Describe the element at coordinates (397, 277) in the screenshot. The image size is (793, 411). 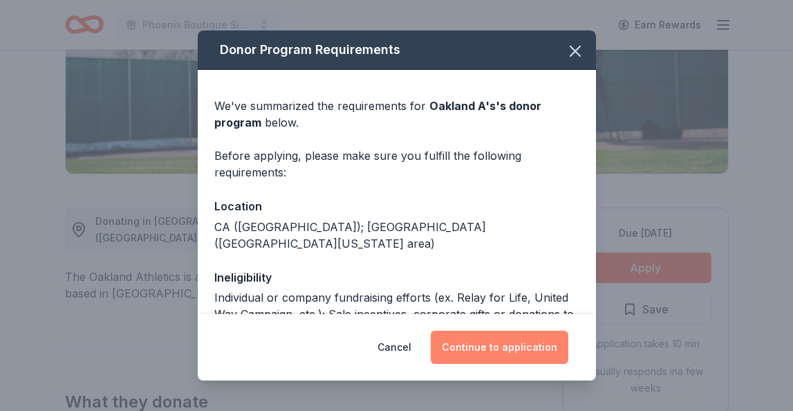
I see `div: Ineligibility` at that location.